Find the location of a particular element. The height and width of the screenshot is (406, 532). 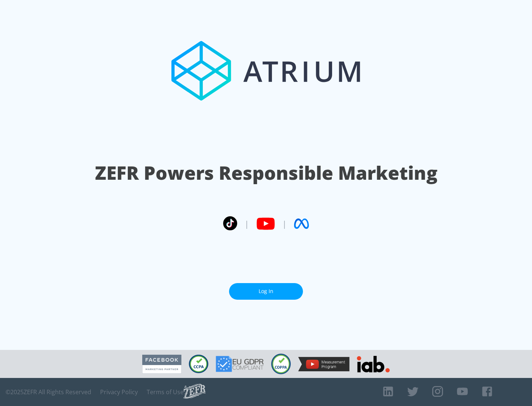

a: Privacy Policy is located at coordinates (119, 392).